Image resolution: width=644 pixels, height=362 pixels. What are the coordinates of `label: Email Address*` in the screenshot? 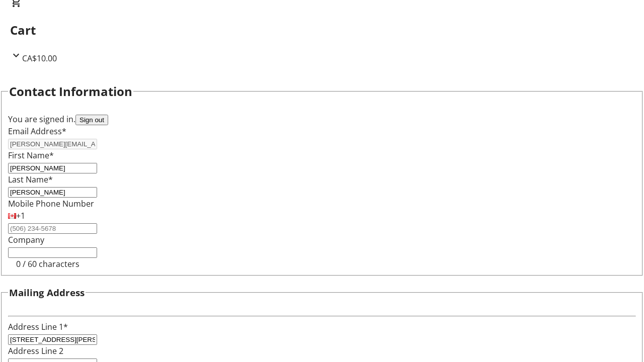 It's located at (37, 131).